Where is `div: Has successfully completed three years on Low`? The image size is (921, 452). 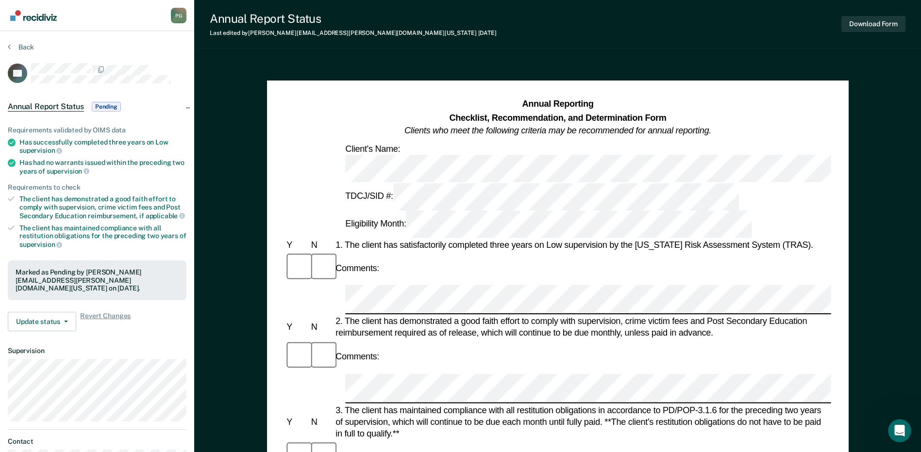
div: Has successfully completed three years on Low is located at coordinates (103, 147).